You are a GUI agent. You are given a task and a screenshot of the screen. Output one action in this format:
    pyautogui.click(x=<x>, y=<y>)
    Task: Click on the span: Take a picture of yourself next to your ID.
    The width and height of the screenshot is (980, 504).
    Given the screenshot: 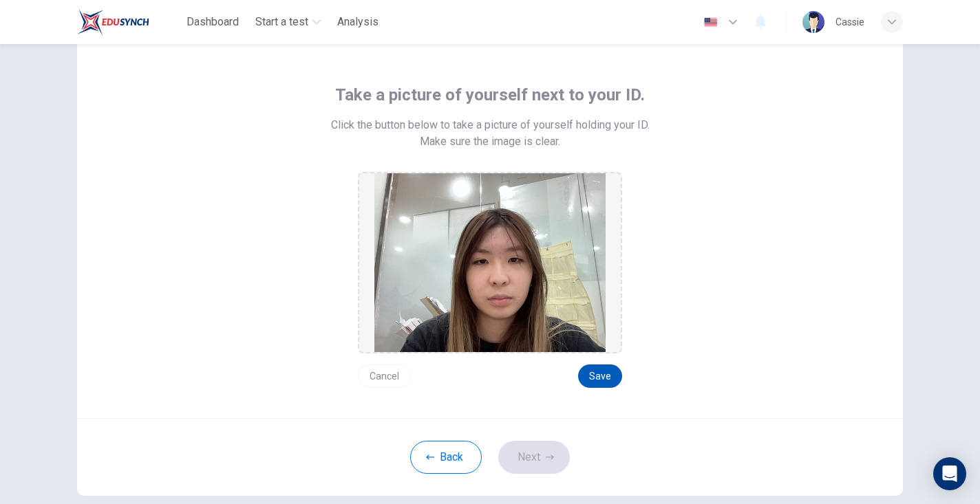 What is the action you would take?
    pyautogui.click(x=490, y=95)
    